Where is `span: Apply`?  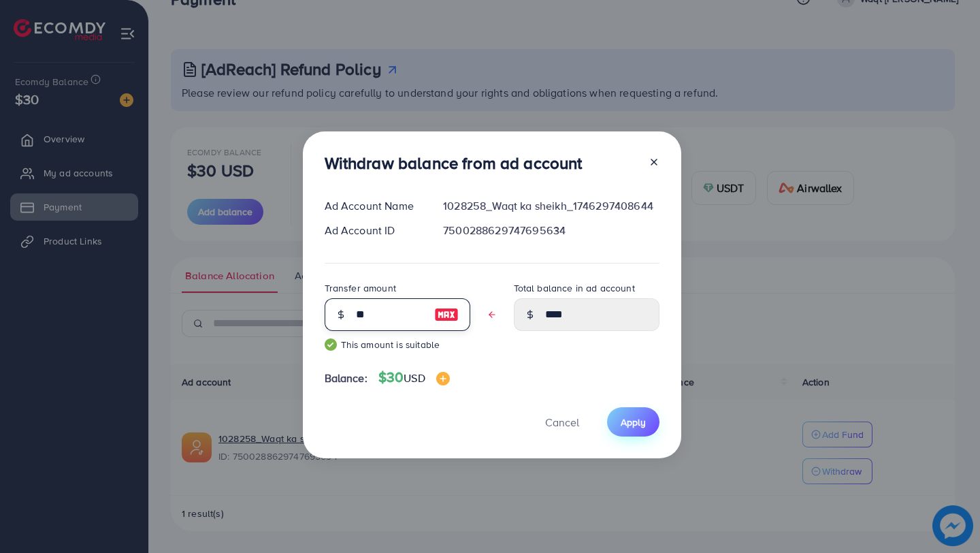
span: Apply is located at coordinates (633, 422).